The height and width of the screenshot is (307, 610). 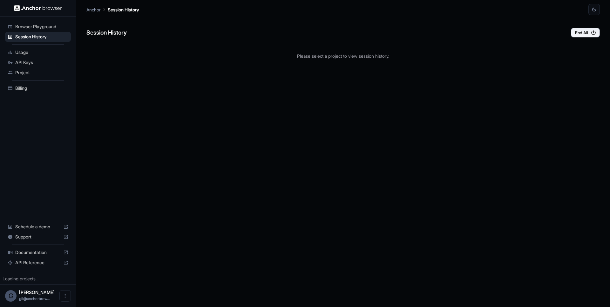 What do you see at coordinates (38, 63) in the screenshot?
I see `div: API Keys` at bounding box center [38, 63].